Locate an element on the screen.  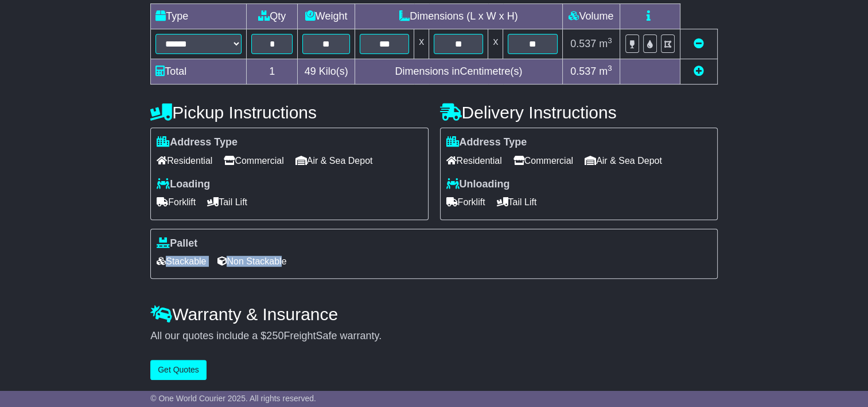
span: Non Stackable is located at coordinates (252, 261).